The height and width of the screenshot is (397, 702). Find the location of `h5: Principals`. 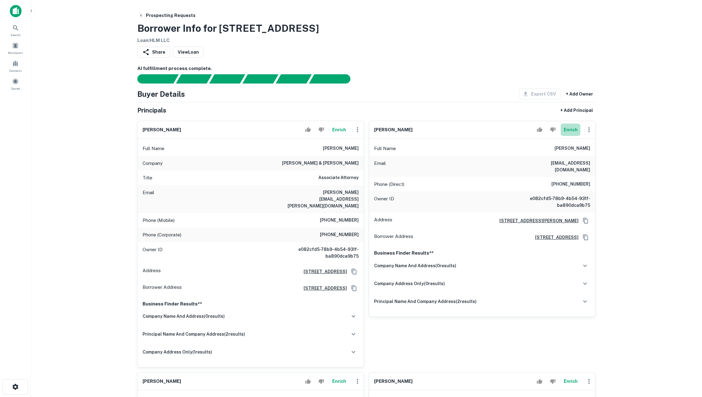

h5: Principals is located at coordinates (152, 110).